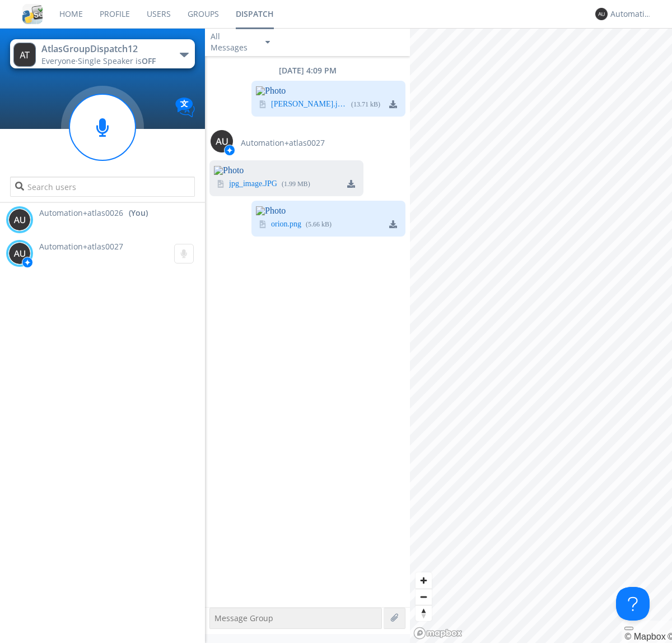 The image size is (672, 643). What do you see at coordinates (424, 580) in the screenshot?
I see `button: Zoom in` at bounding box center [424, 580].